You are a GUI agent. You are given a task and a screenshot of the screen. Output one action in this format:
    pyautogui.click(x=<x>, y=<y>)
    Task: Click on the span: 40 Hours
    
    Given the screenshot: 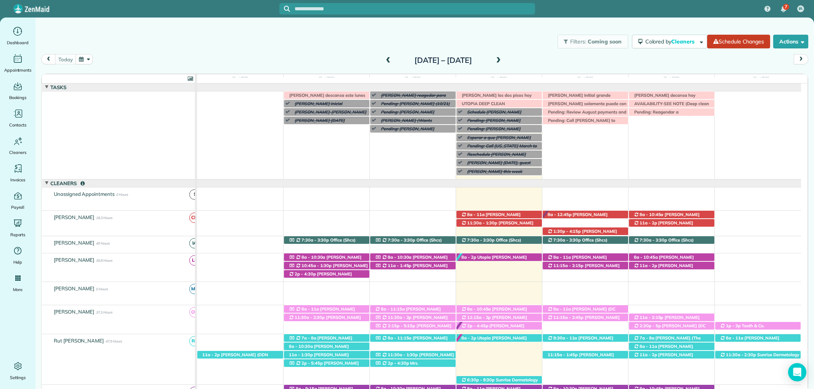 What is the action you would take?
    pyautogui.click(x=103, y=243)
    